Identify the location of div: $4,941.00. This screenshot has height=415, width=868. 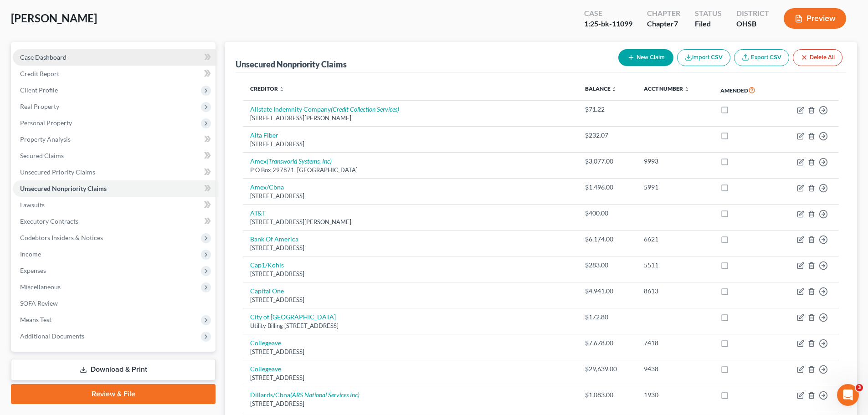
(607, 291).